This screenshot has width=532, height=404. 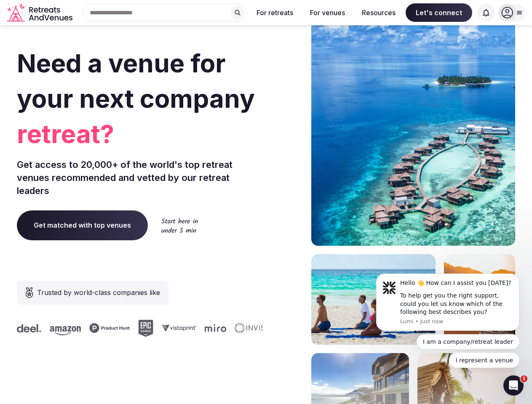 What do you see at coordinates (209, 328) in the screenshot?
I see `svg: Miro company logo` at bounding box center [209, 328].